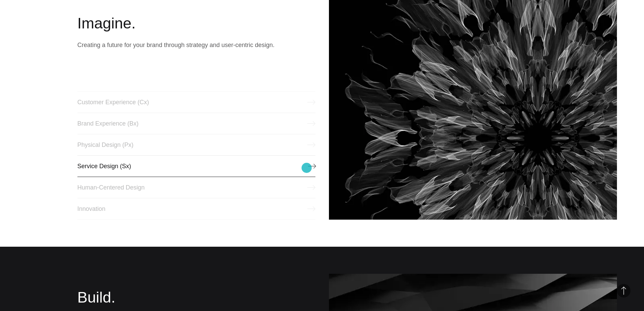  Describe the element at coordinates (197, 145) in the screenshot. I see `a: Physical Design (Px)` at that location.